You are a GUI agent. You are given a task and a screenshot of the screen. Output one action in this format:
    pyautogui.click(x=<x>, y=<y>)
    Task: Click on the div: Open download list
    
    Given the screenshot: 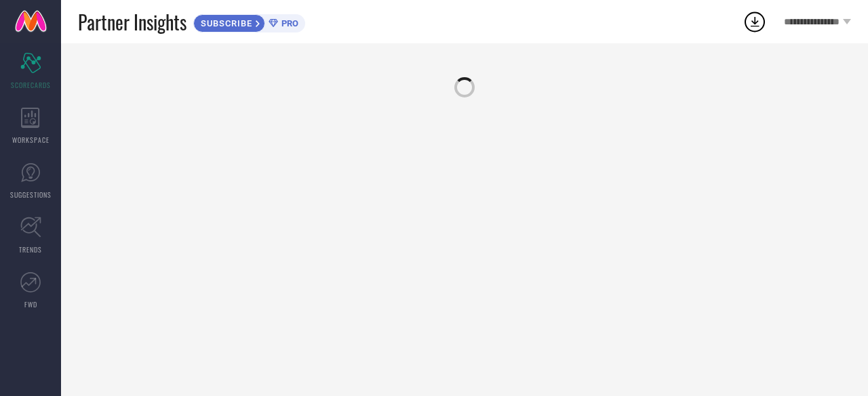 What is the action you would take?
    pyautogui.click(x=755, y=21)
    